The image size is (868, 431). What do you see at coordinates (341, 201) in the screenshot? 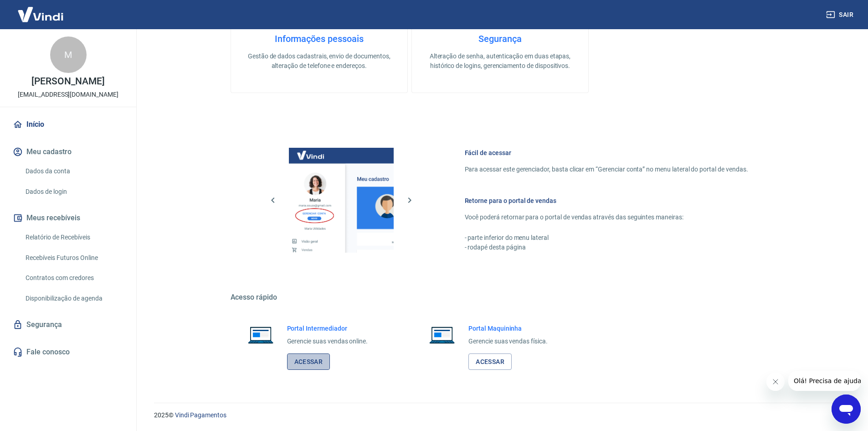
I see `img: Imagem da dashboard mostrando o botão de gerenciar conta na sidebar no lado esquerdo` at bounding box center [341, 201].